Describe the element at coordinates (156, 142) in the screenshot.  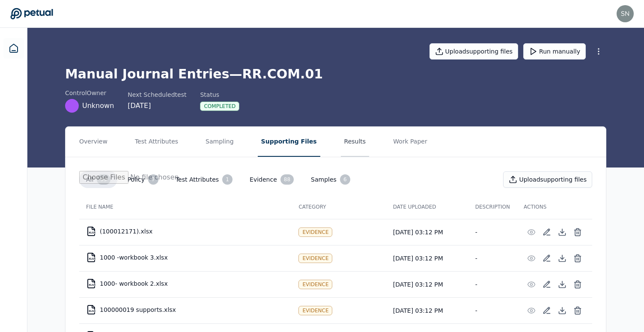
I see `button: Test Attributes` at that location.